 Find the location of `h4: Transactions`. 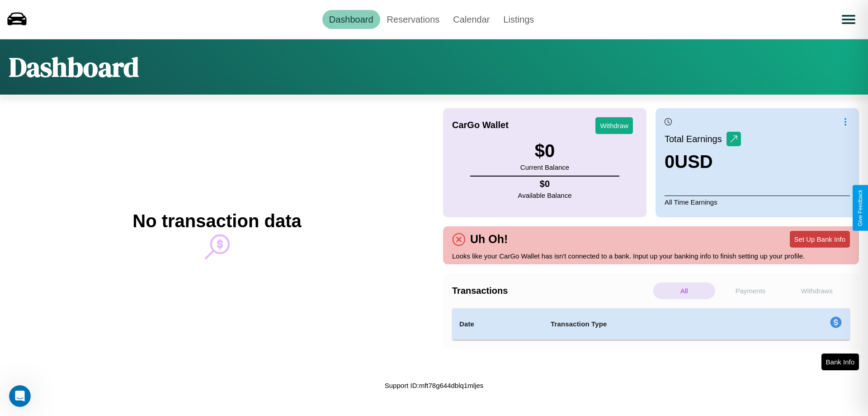

h4: Transactions is located at coordinates (552, 291).